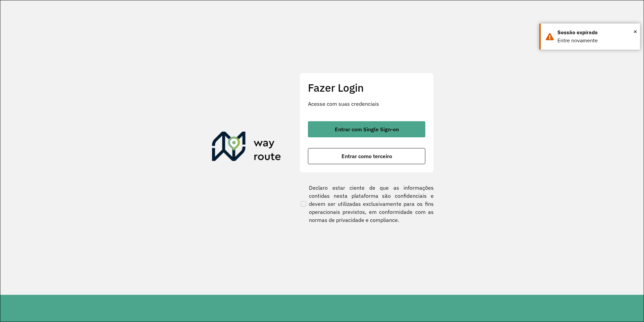 This screenshot has height=322, width=644. Describe the element at coordinates (367, 156) in the screenshot. I see `span: Entrar como terceiro` at that location.